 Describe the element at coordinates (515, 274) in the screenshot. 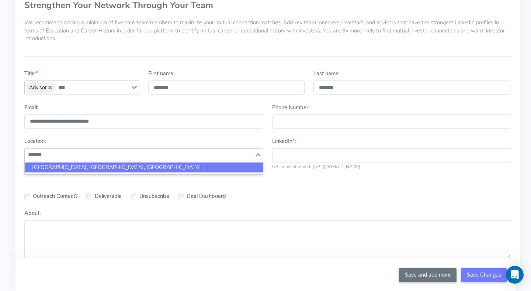

I see `div: Open Intercom Messenger` at that location.